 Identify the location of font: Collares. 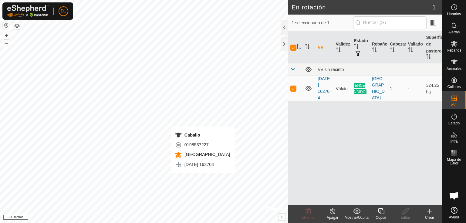
(454, 87).